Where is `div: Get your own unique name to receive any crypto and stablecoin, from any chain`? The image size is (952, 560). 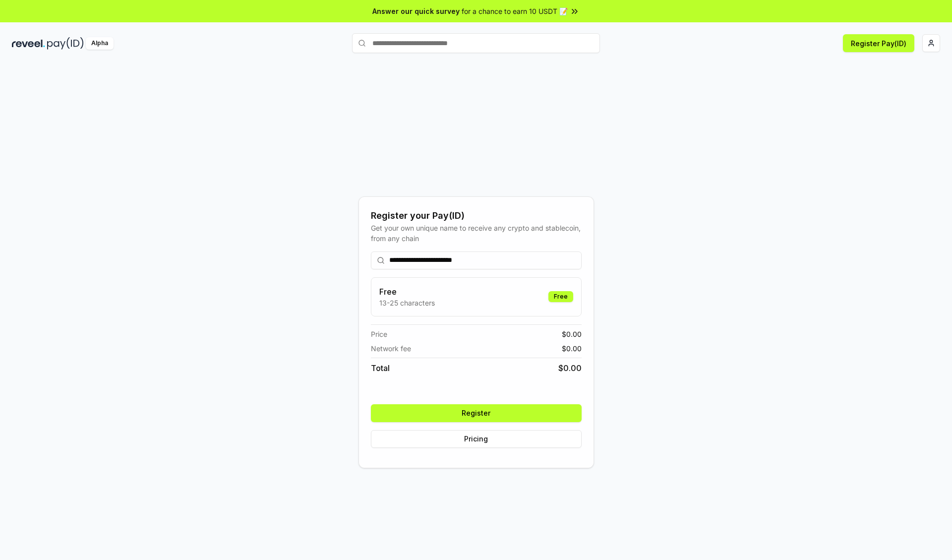 div: Get your own unique name to receive any crypto and stablecoin, from any chain is located at coordinates (476, 233).